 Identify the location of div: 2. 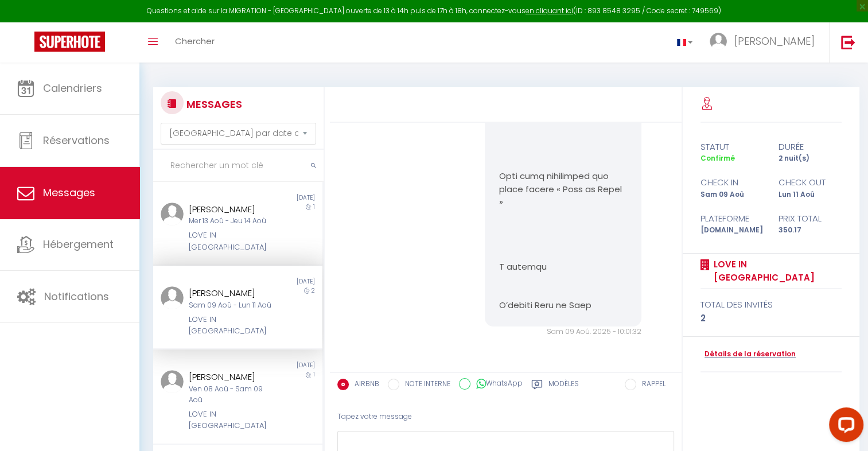
(771, 318).